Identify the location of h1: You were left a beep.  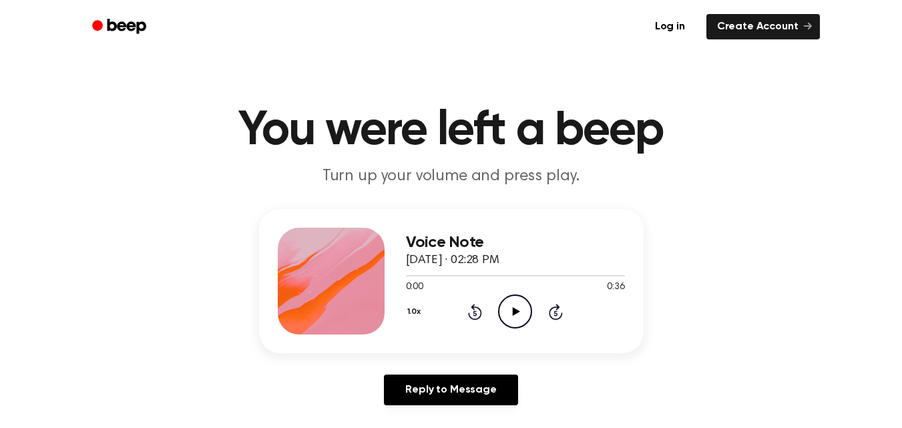
(451, 131).